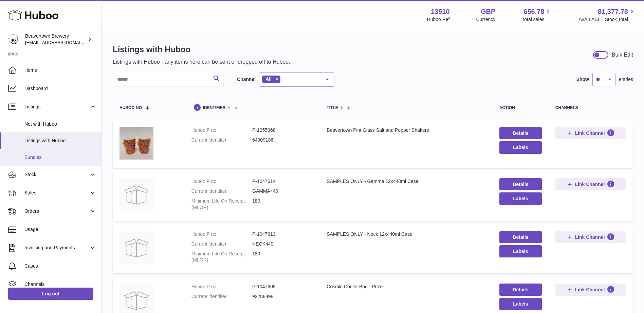 Image resolution: width=644 pixels, height=313 pixels. Describe the element at coordinates (60, 140) in the screenshot. I see `span: Listings with Huboo` at that location.